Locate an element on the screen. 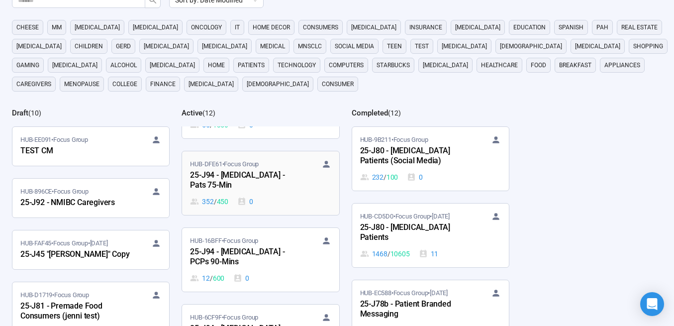 This screenshot has height=326, width=674. span: HUB-EC588 • Focus Group • is located at coordinates (404, 293).